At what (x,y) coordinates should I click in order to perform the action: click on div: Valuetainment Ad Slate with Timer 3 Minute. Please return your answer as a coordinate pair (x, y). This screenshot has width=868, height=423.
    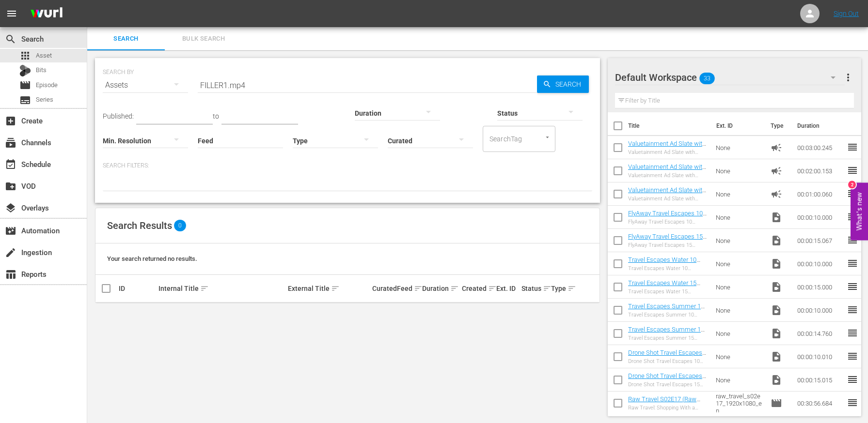
    Looking at the image, I should click on (668, 152).